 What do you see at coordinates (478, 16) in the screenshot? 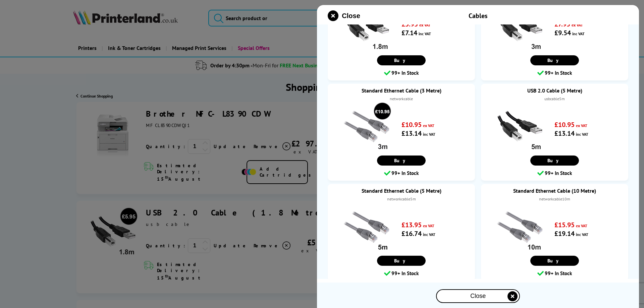
I see `div: Cables` at bounding box center [478, 16].